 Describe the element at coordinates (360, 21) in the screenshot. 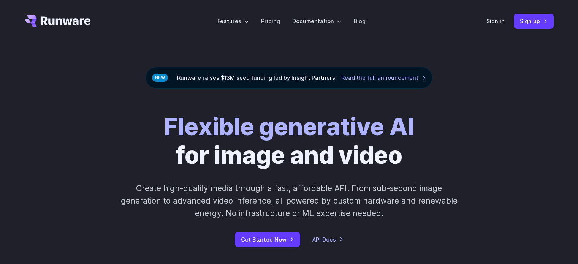

I see `a: Blog` at that location.